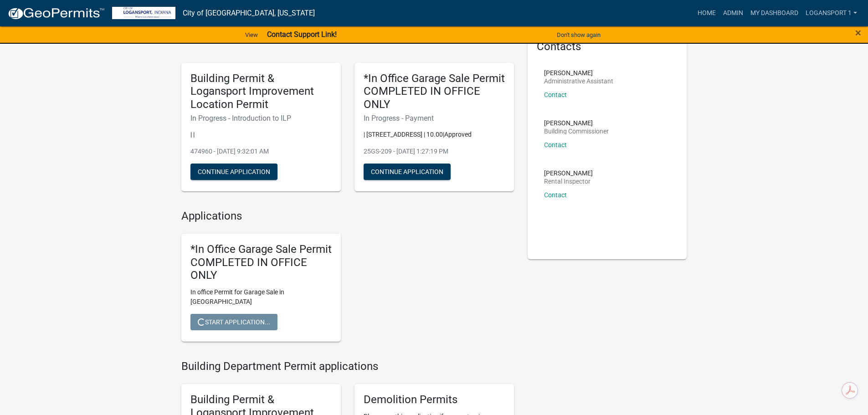 The width and height of the screenshot is (868, 415). I want to click on p: Administrative Assistant, so click(579, 81).